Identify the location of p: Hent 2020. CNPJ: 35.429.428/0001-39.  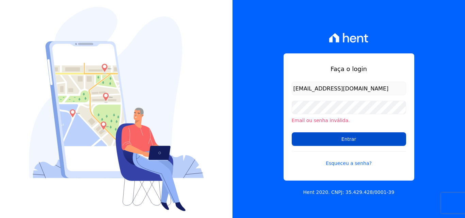
(349, 192).